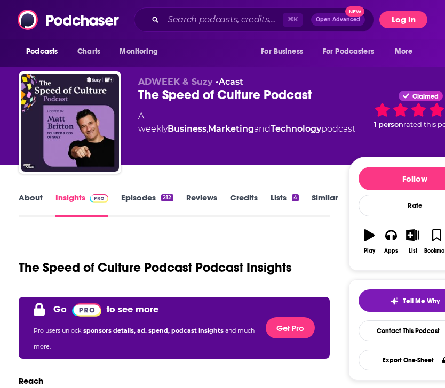 The image size is (445, 388). Describe the element at coordinates (295, 198) in the screenshot. I see `div: 4` at that location.